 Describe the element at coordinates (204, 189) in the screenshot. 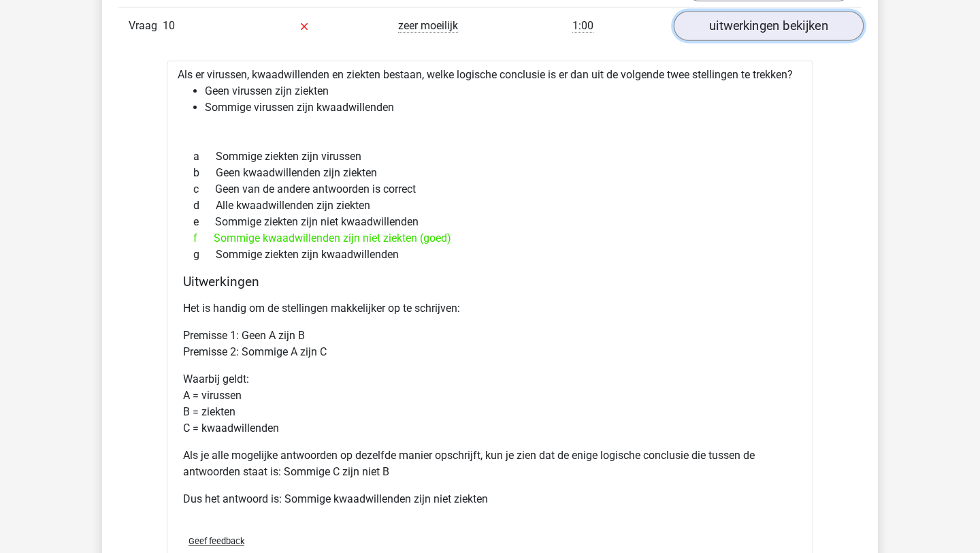

I see `span: c` at that location.